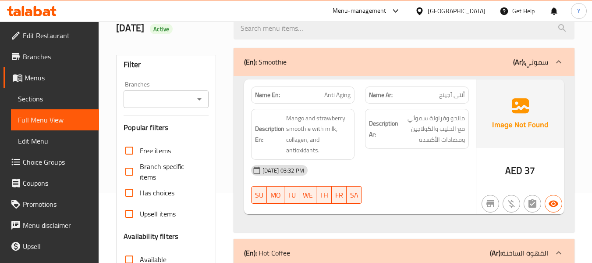 The width and height of the screenshot is (592, 263). I want to click on a: Promotions, so click(51, 204).